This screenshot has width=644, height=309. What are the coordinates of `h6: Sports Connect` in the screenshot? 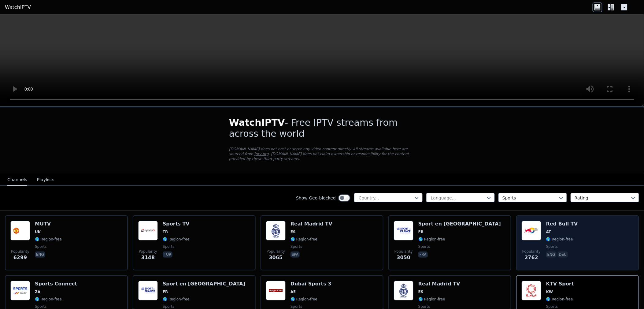 It's located at (56, 284).